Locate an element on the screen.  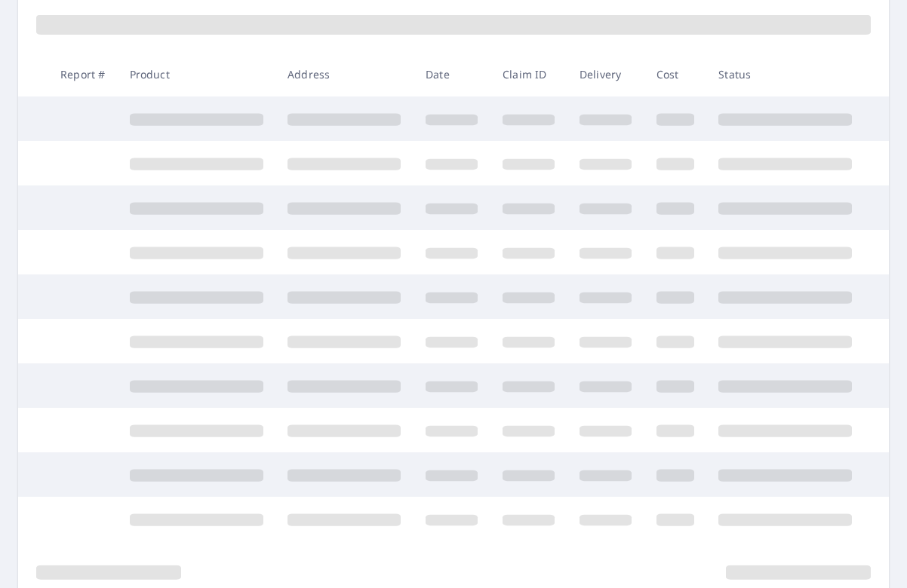
th: Report # is located at coordinates (83, 74).